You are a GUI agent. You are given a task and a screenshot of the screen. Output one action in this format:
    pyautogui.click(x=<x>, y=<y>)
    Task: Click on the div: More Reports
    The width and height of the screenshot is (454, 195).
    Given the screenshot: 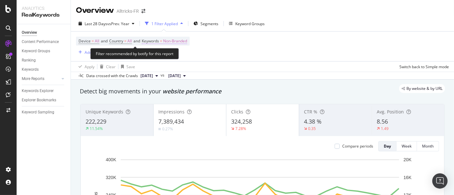 What is the action you would take?
    pyautogui.click(x=33, y=79)
    